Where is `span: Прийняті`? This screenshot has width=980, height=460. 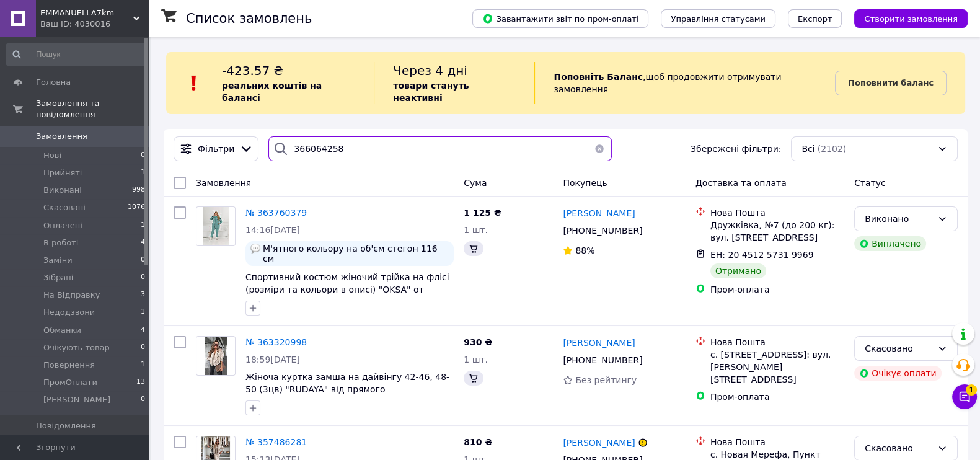 span: Прийняті is located at coordinates (63, 173).